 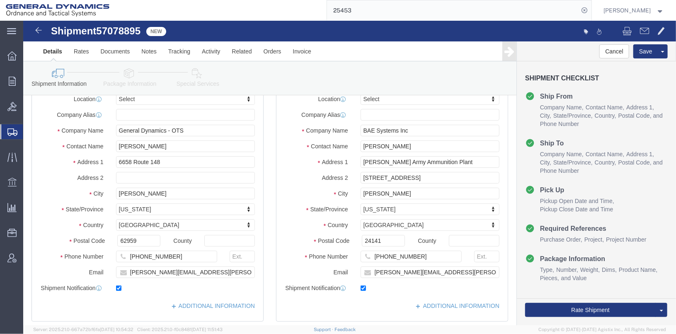 What do you see at coordinates (83, 330) in the screenshot?
I see `span: Server: 2025.21.0-667a72bf6fa` at bounding box center [83, 330].